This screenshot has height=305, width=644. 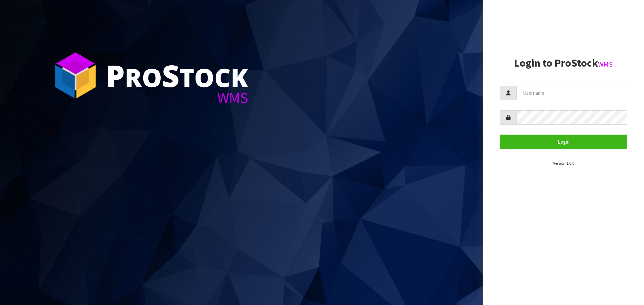 I want to click on small: WMS, so click(x=605, y=65).